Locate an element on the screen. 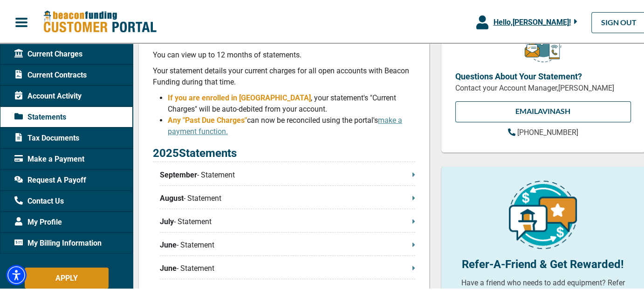  a: EMAILAvinash is located at coordinates (543, 110).